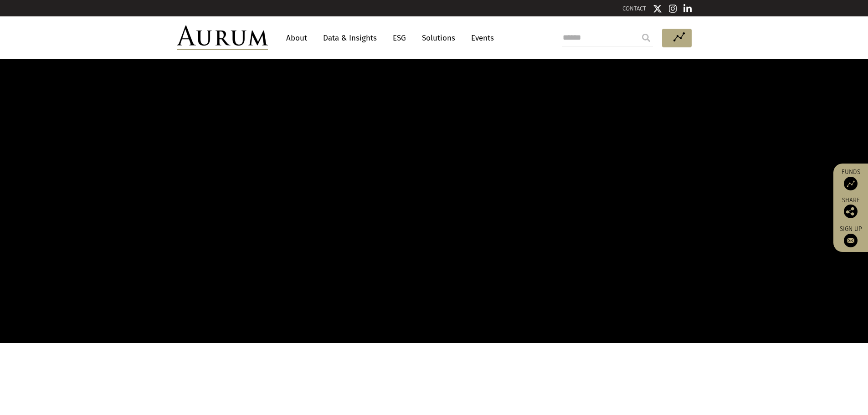 Image resolution: width=868 pixels, height=415 pixels. What do you see at coordinates (851, 211) in the screenshot?
I see `img: Share this post` at bounding box center [851, 211].